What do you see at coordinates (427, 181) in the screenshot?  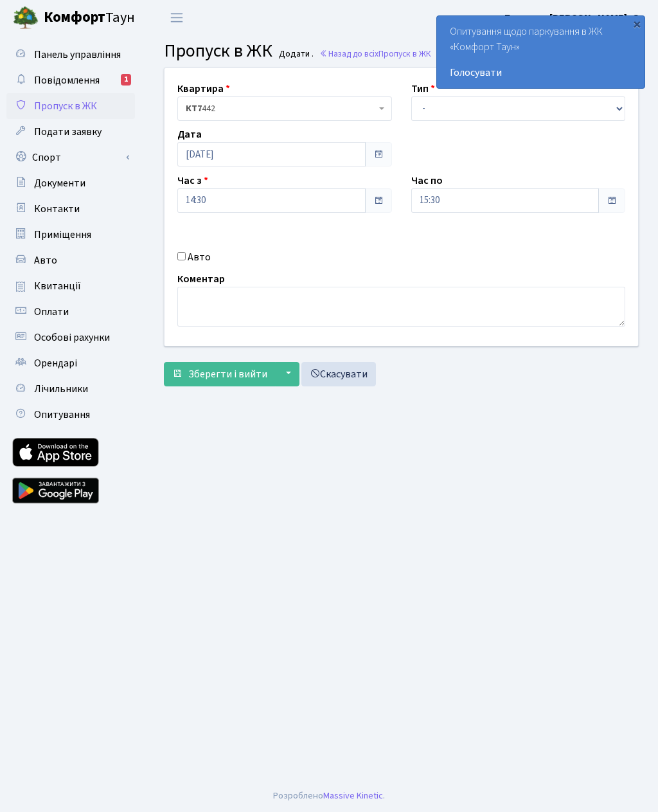 I see `label: Час по` at bounding box center [427, 181].